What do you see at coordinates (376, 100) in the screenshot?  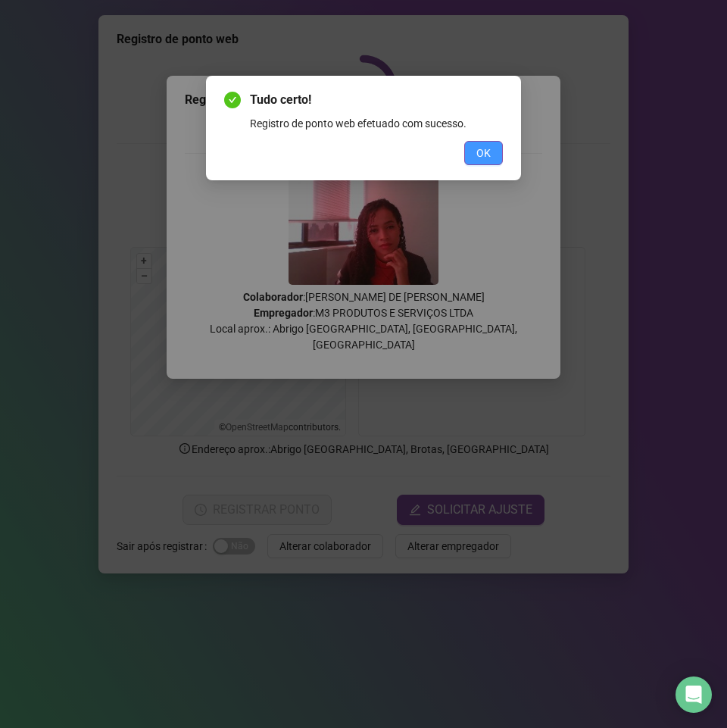 I see `span: Tudo certo!` at bounding box center [376, 100].